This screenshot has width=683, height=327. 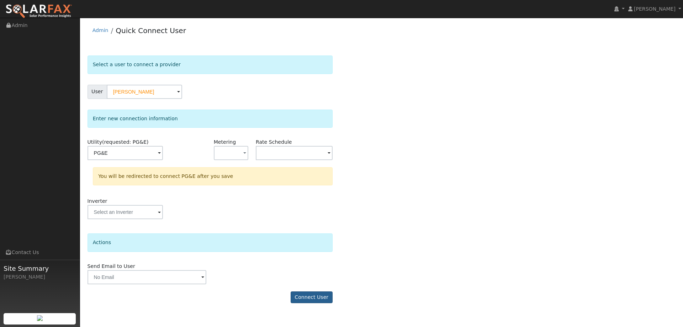 I want to click on label: Rate Schedule, so click(x=273, y=142).